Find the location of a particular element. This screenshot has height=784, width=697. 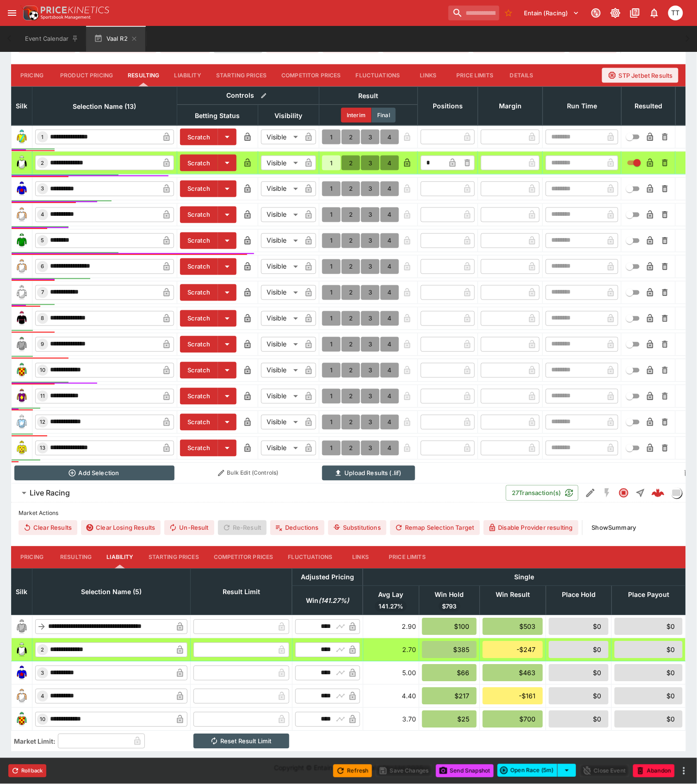

th: Resulted is located at coordinates (649, 106).